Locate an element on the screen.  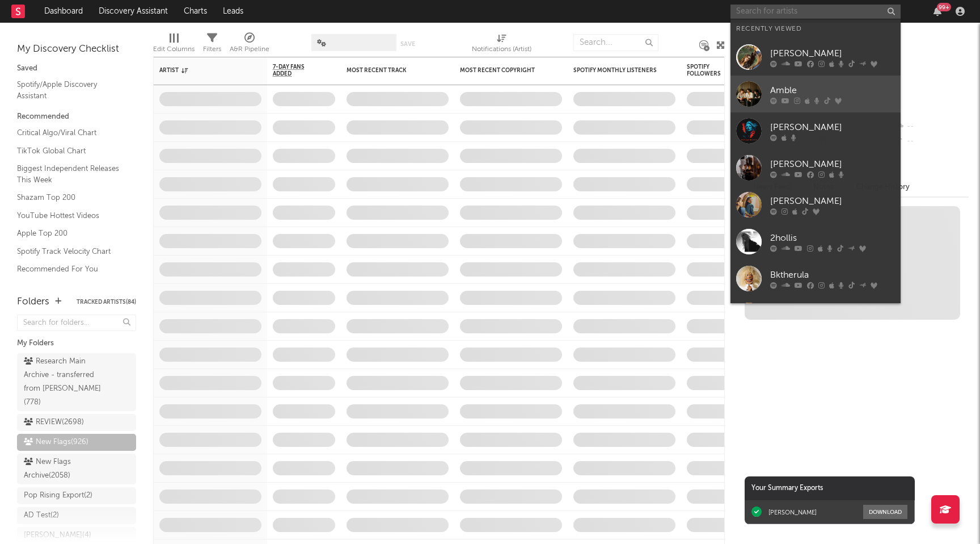
span: 7-Day Fans Added is located at coordinates (296, 71).